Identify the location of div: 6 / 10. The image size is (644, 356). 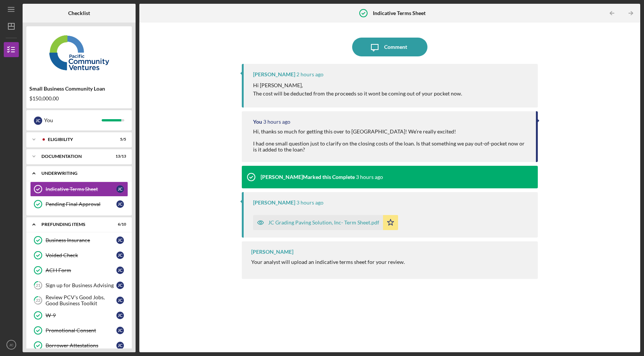
(119, 224).